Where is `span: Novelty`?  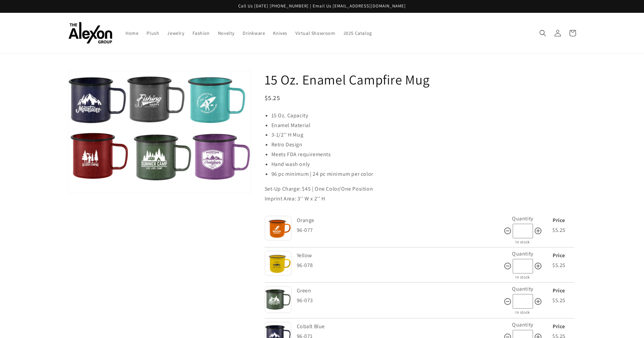 span: Novelty is located at coordinates (226, 33).